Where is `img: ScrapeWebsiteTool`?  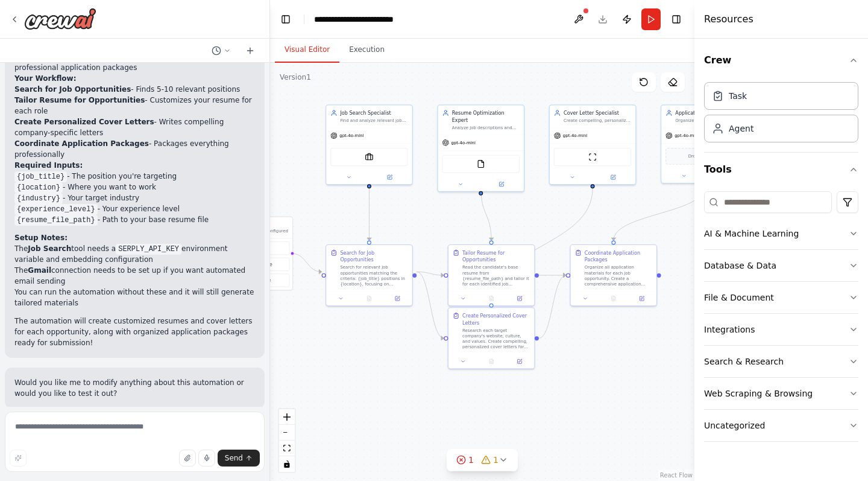 img: ScrapeWebsiteTool is located at coordinates (592, 157).